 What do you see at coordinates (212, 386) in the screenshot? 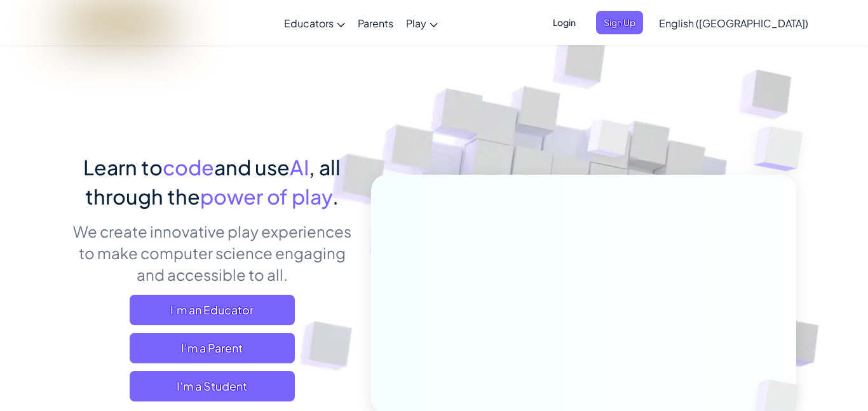
I see `span: I'm a Student` at bounding box center [212, 386].